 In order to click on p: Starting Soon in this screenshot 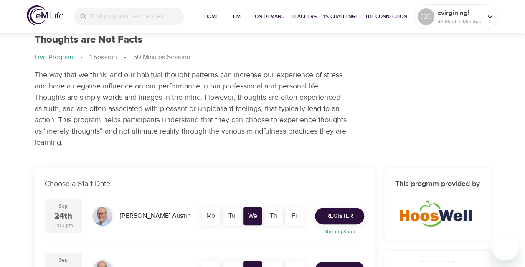, I will do `click(340, 232)`.